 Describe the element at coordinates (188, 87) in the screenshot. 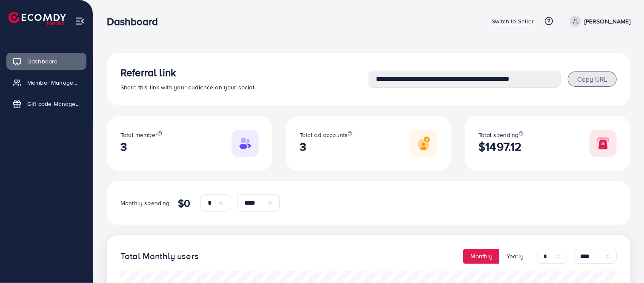

I see `span: Share this link with your audience on your social.` at that location.